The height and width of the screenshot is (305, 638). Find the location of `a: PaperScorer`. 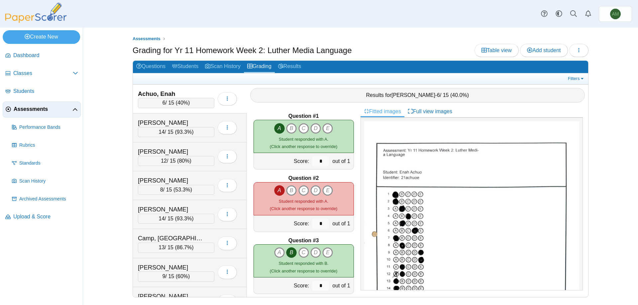

a: PaperScorer is located at coordinates (36, 21).